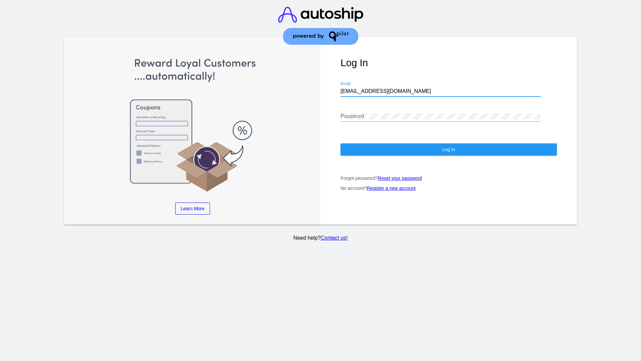  Describe the element at coordinates (391, 188) in the screenshot. I see `a: Register a new account` at that location.